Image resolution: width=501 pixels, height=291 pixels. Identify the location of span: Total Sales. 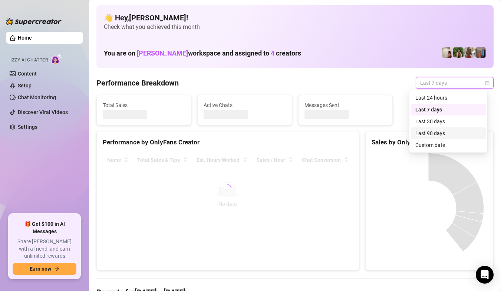
(144, 105).